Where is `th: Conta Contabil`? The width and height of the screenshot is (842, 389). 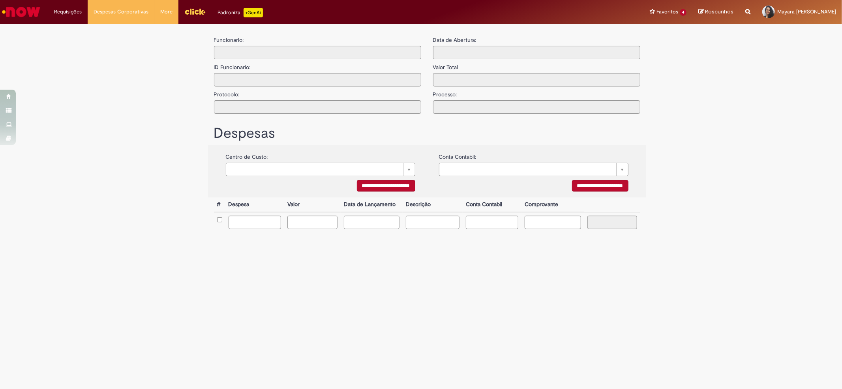 th: Conta Contabil is located at coordinates (492, 205).